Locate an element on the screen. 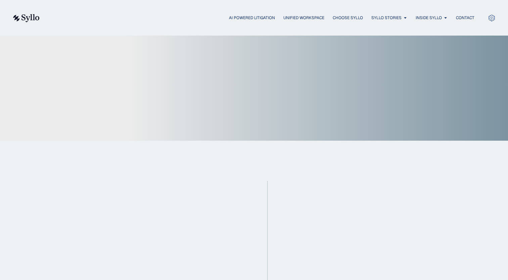 This screenshot has height=280, width=508. a: Inside Syllo is located at coordinates (429, 18).